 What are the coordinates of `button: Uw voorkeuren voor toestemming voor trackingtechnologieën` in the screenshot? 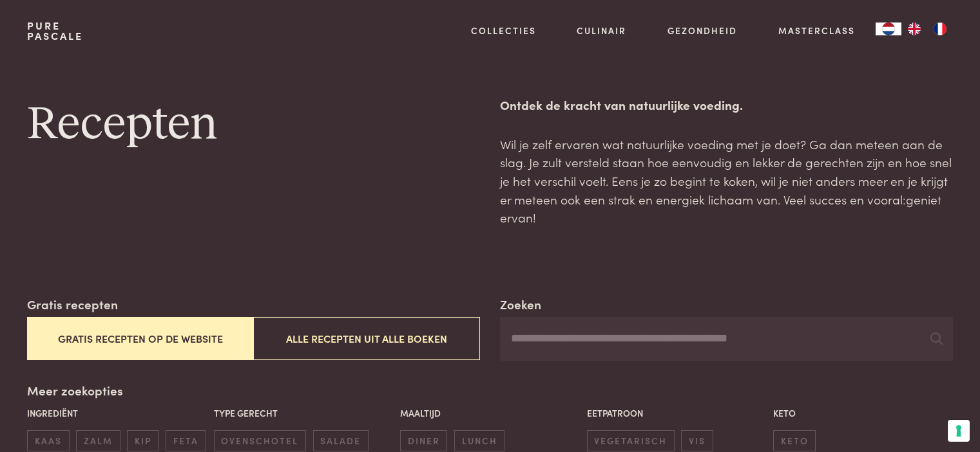 It's located at (959, 432).